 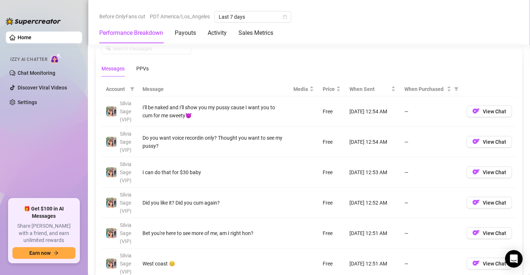 I want to click on button: Earn nowarrow-right, so click(x=44, y=253).